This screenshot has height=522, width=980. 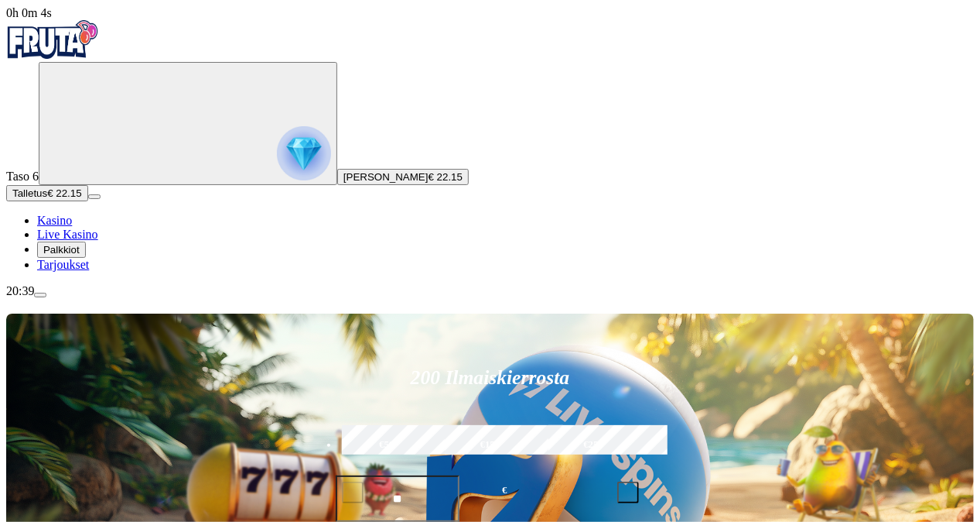 I want to click on button: minus icon, so click(x=353, y=492).